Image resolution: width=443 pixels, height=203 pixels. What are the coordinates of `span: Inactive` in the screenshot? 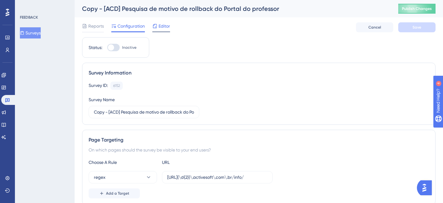 It's located at (129, 48).